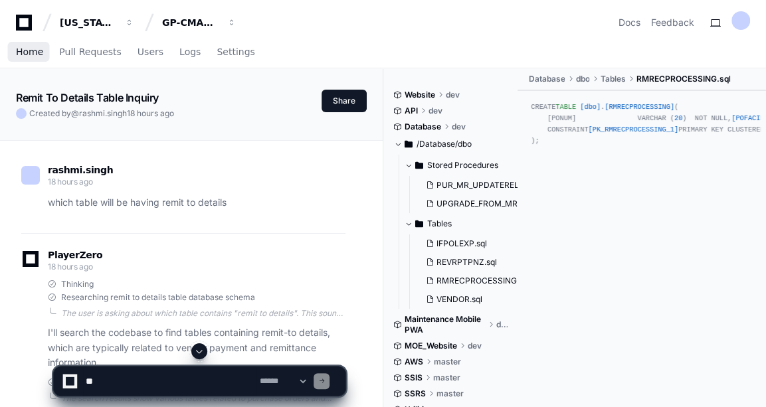  What do you see at coordinates (420, 95) in the screenshot?
I see `span: Website` at bounding box center [420, 95].